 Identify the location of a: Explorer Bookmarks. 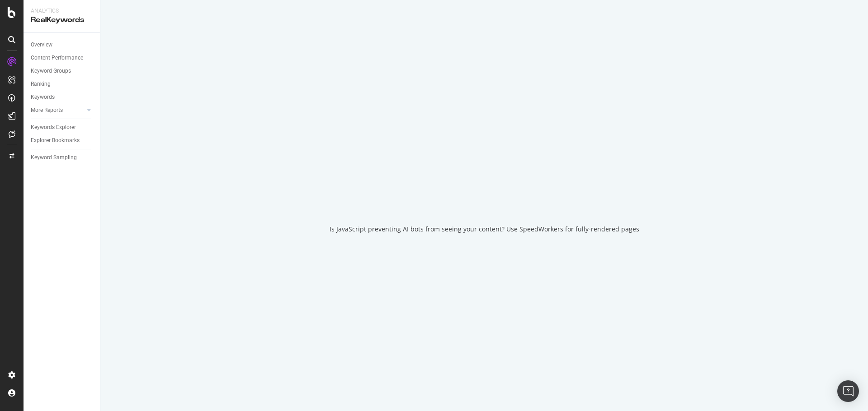
(62, 141).